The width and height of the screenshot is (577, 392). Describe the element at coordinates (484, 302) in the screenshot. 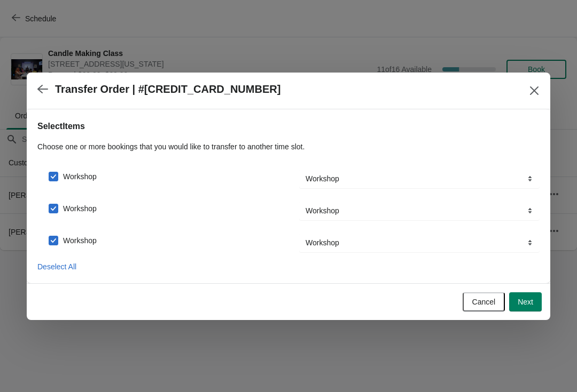

I see `button: Cancel` at that location.